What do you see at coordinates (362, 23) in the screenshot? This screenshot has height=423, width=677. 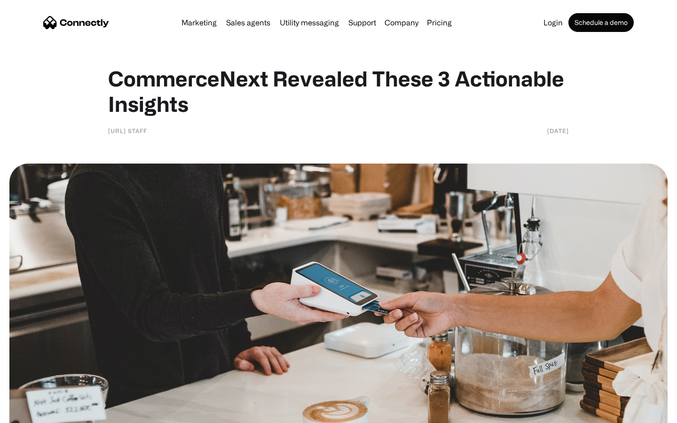 I see `a: Support` at bounding box center [362, 23].